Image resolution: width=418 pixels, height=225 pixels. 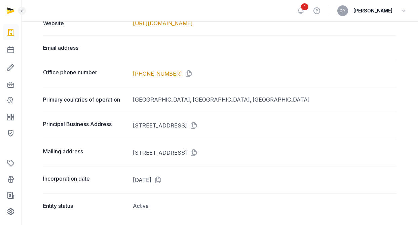 What do you see at coordinates (85, 180) in the screenshot?
I see `dt: Incorporation date` at bounding box center [85, 180].